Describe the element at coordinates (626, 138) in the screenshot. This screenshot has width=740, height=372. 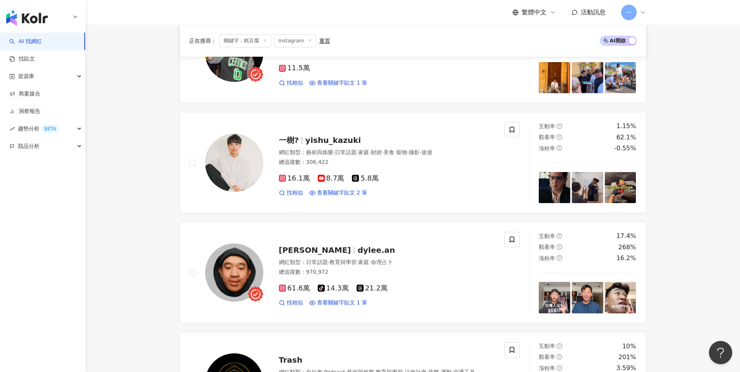
I see `div: 62.1%` at that location.